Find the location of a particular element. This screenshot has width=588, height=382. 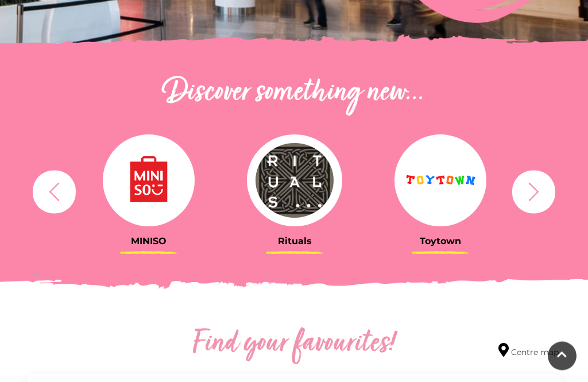

h3: Rituals is located at coordinates (295, 241).